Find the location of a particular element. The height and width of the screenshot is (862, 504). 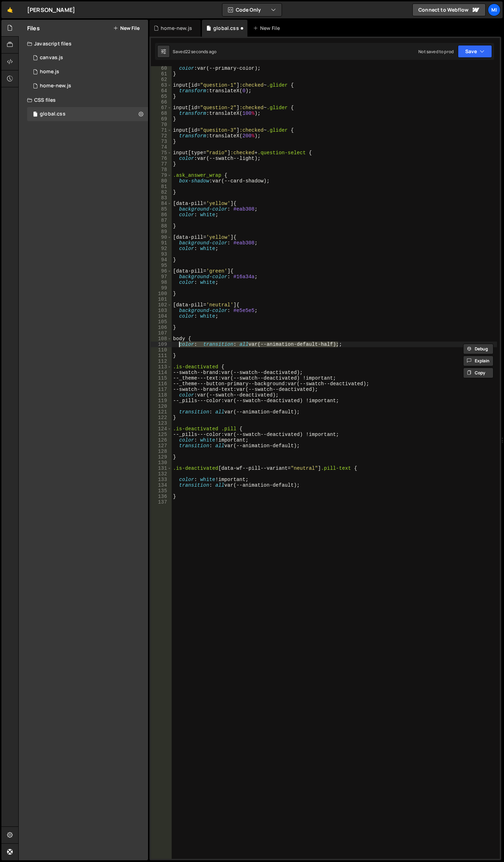

div: 85 is located at coordinates (161, 209).